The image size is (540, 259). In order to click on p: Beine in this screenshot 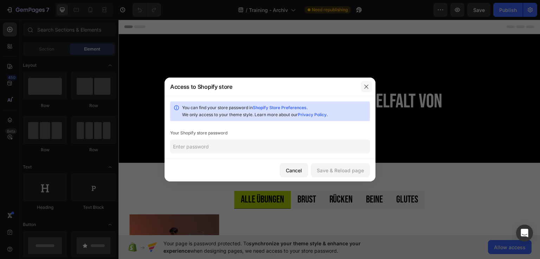, I will do `click(256, 180)`.